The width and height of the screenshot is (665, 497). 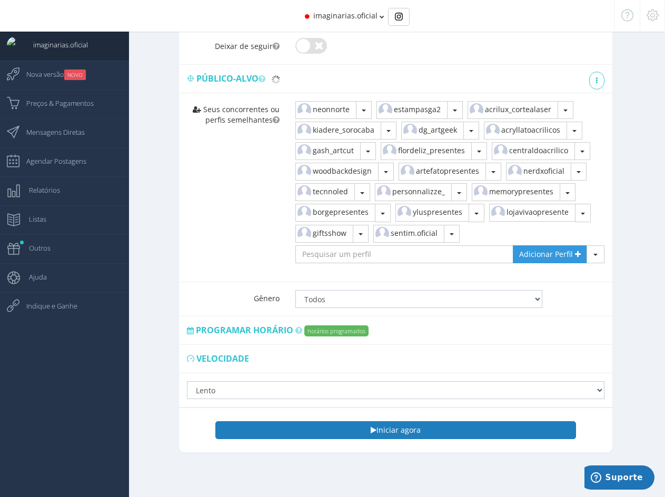 What do you see at coordinates (408, 234) in the screenshot?
I see `button: sentim.oficial` at bounding box center [408, 234].